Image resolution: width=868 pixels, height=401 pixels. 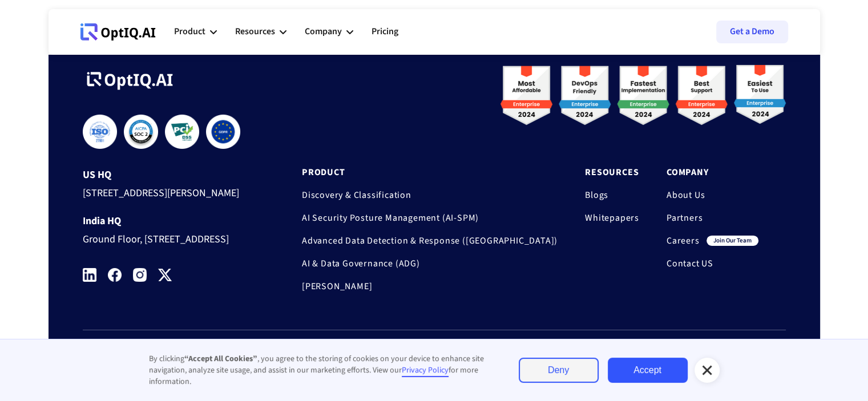 I want to click on a: Partners, so click(x=712, y=218).